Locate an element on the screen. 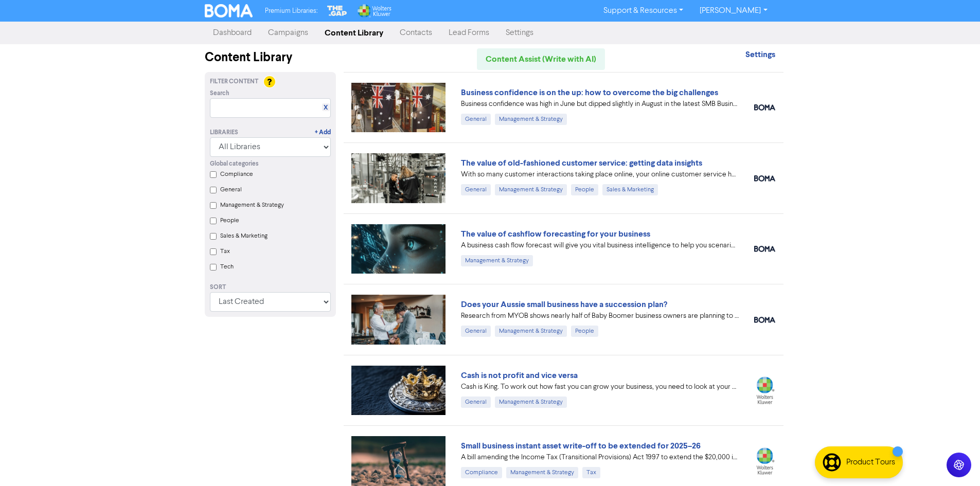 This screenshot has height=486, width=980. a: Business confidence is on the up: how to overcome the big challenges is located at coordinates (590, 92).